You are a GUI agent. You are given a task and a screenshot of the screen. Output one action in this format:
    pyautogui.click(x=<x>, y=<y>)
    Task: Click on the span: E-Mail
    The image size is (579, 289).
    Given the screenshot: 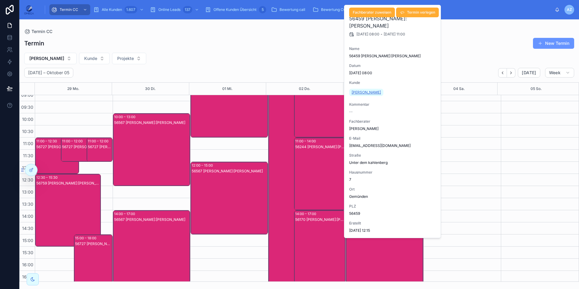 What is the action you would take?
    pyautogui.click(x=393, y=138)
    